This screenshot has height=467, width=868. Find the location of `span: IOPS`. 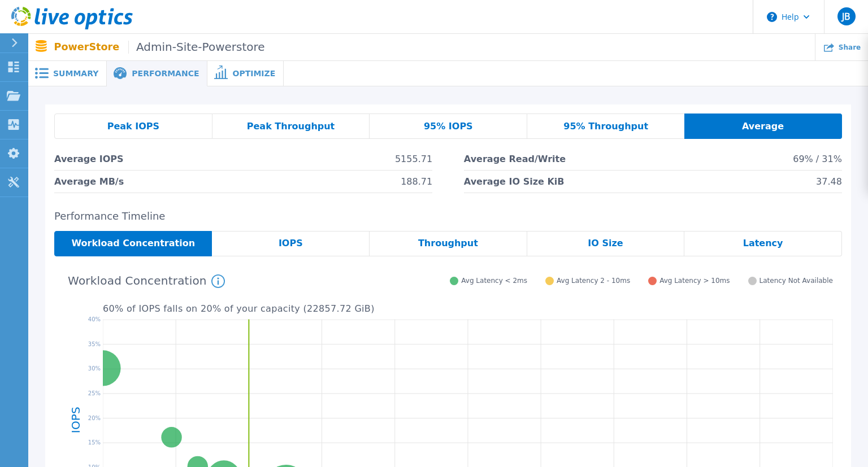

span: IOPS is located at coordinates (291, 243).